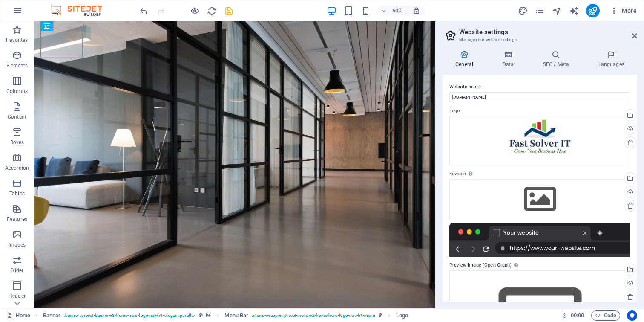 This screenshot has height=322, width=644. Describe the element at coordinates (143, 11) in the screenshot. I see `i: Undo: Change image (Ctrl+Z)` at that location.